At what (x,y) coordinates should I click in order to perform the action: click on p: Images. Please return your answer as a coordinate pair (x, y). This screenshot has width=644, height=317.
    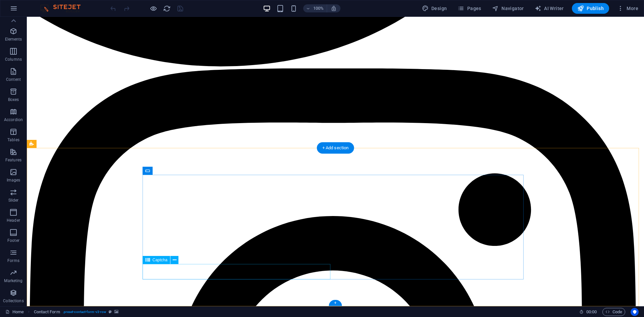
    Looking at the image, I should click on (13, 180).